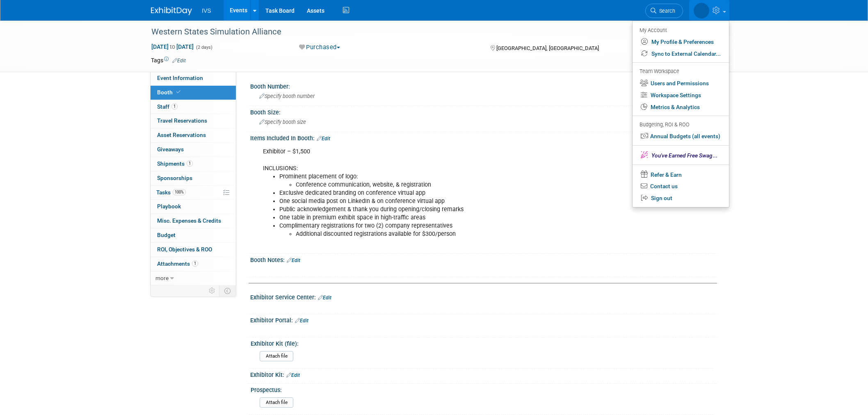 This screenshot has width=868, height=415. What do you see at coordinates (193, 150) in the screenshot?
I see `a: Giveaways` at bounding box center [193, 150].